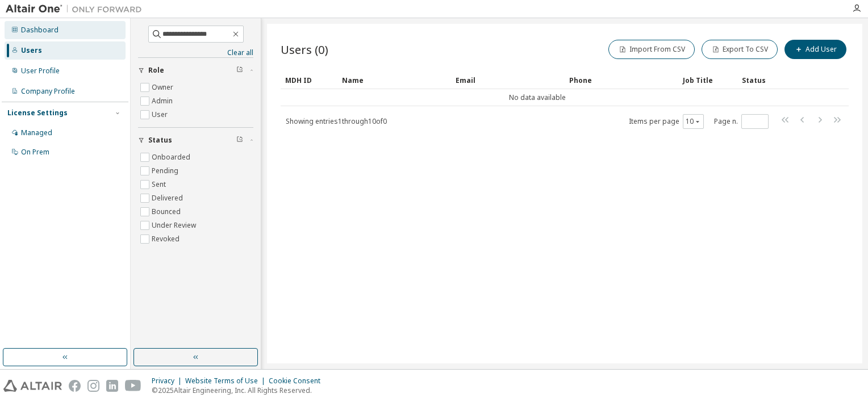 The width and height of the screenshot is (868, 402). Describe the element at coordinates (766, 80) in the screenshot. I see `div: Status` at that location.